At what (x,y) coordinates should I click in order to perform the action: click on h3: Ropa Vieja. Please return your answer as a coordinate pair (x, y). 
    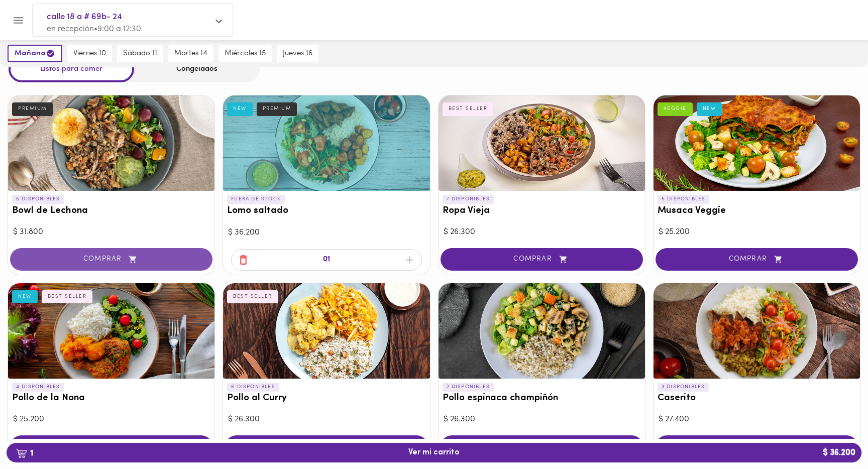
    Looking at the image, I should click on (542, 211).